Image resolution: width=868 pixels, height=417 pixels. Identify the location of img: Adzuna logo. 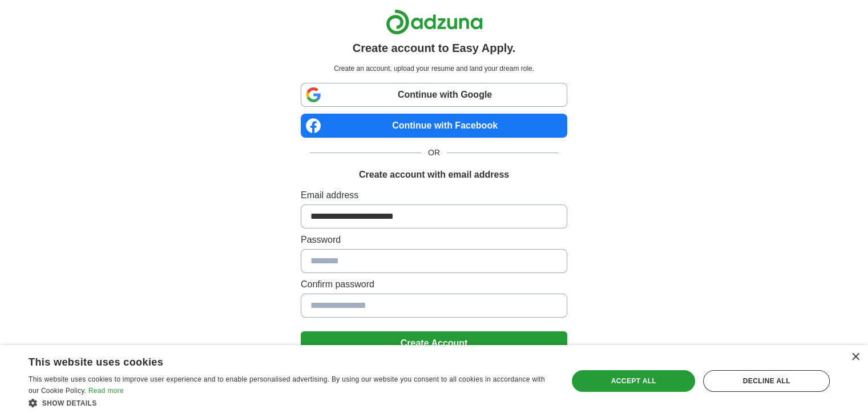
(434, 22).